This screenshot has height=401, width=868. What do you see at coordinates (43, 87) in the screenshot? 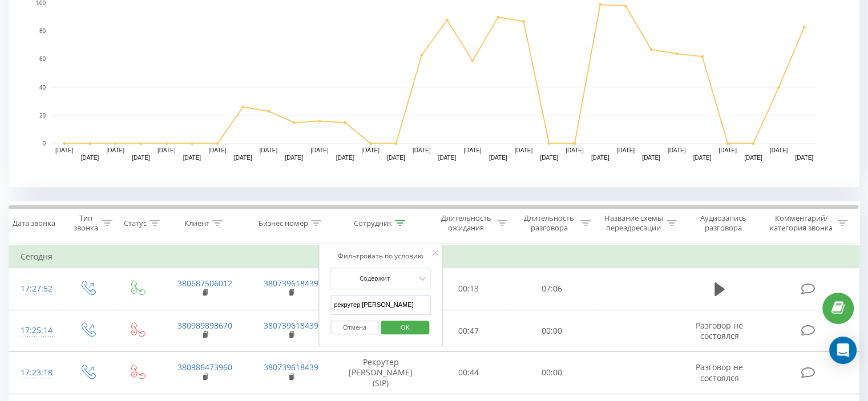
I see `text: 40` at bounding box center [43, 87].